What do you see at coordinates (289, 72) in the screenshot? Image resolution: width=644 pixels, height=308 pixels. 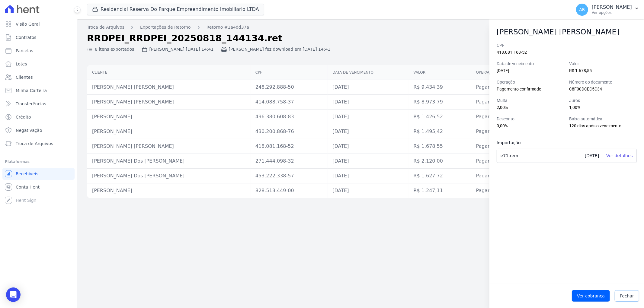 I see `th: CPF` at bounding box center [289, 72].